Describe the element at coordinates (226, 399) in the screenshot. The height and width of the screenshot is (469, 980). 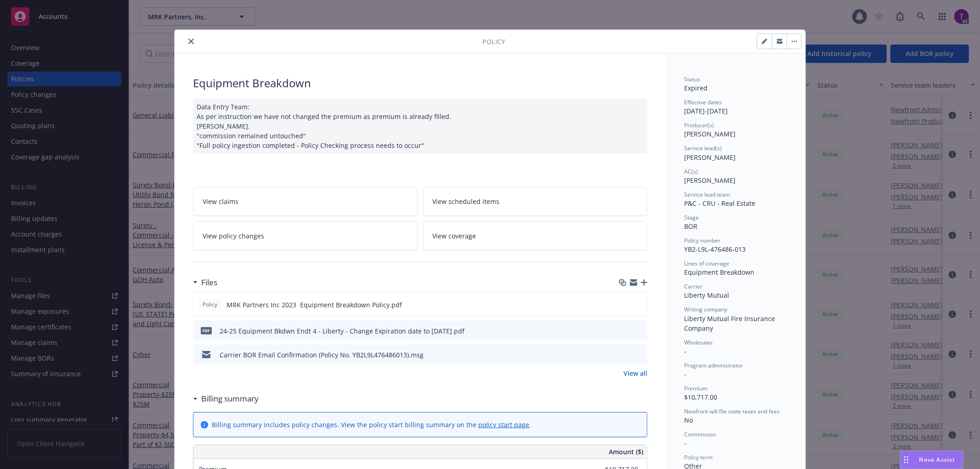
I see `div: Billing summary` at that location.